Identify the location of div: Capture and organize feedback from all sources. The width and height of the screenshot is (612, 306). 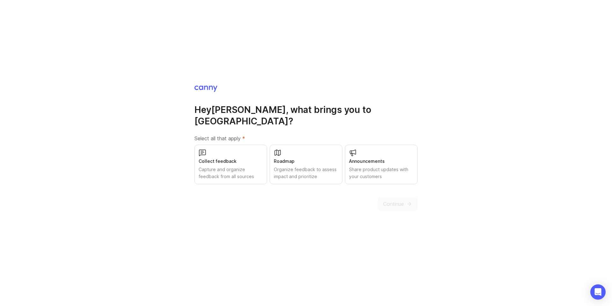
(231, 173).